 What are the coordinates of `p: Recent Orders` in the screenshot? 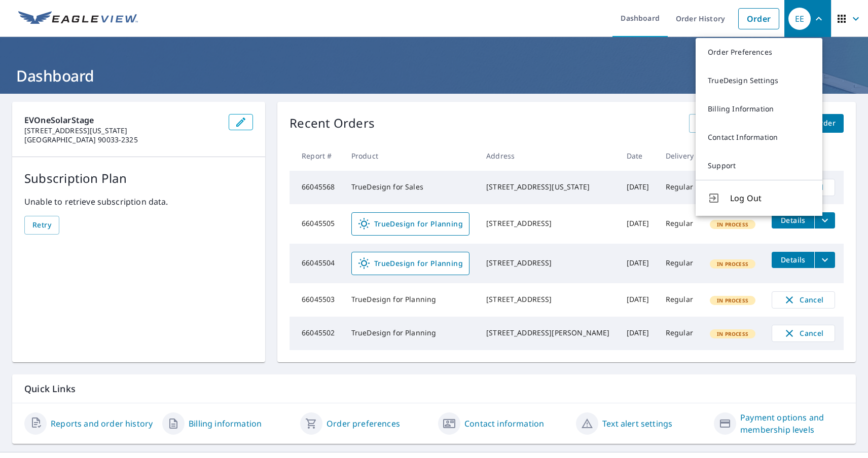 It's located at (332, 123).